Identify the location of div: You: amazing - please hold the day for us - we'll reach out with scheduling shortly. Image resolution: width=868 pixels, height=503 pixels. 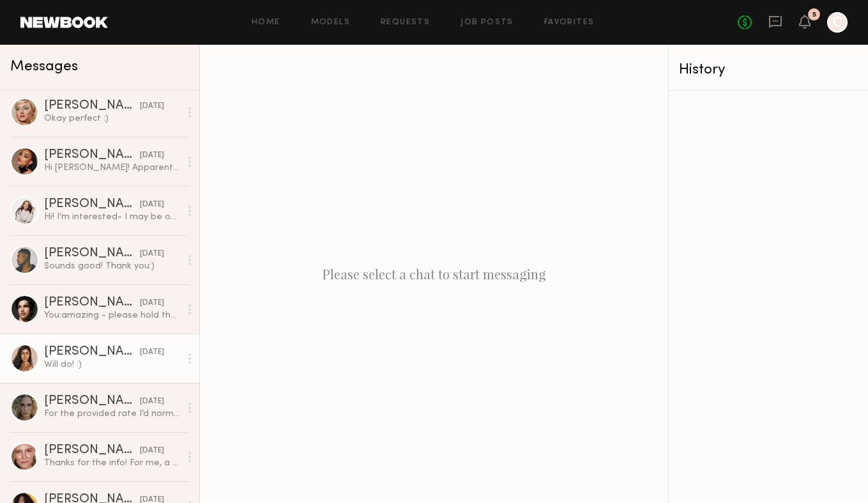
(112, 315).